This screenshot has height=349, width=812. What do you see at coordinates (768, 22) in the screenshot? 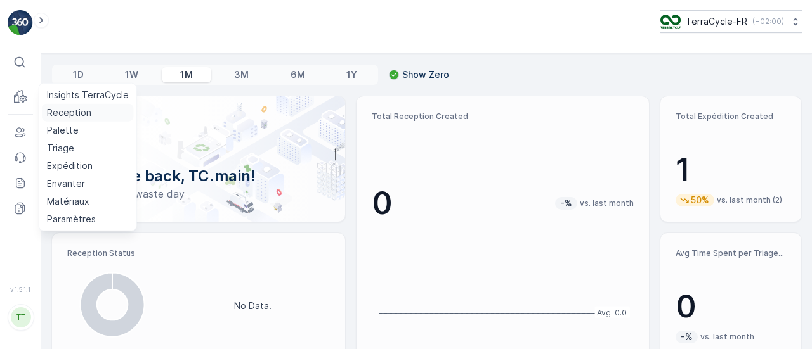
I see `p: ( +02:00 )` at bounding box center [768, 22].